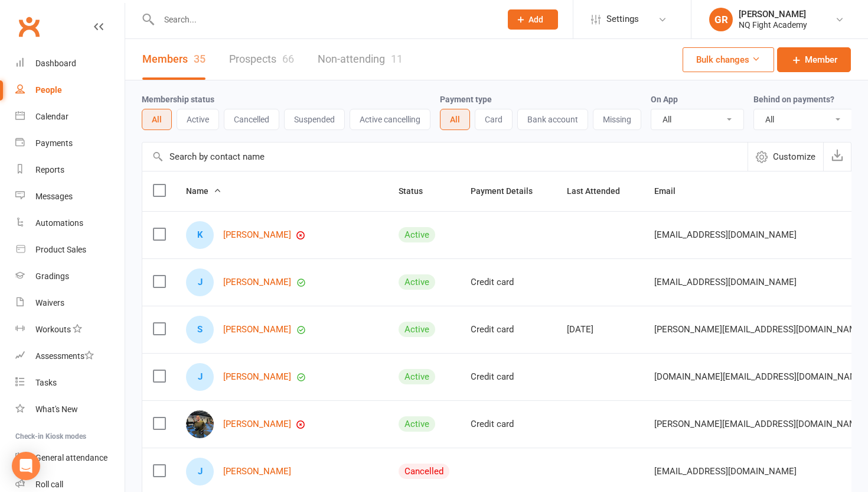 The height and width of the screenshot is (492, 868). I want to click on div: Joshua, so click(200, 471).